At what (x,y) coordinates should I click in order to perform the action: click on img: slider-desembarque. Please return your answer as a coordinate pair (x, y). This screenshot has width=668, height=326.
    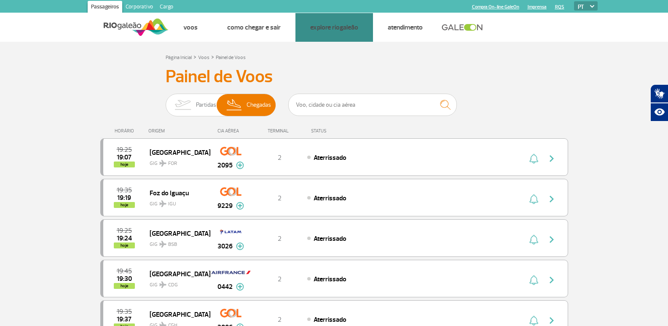
    Looking at the image, I should click on (234, 105).